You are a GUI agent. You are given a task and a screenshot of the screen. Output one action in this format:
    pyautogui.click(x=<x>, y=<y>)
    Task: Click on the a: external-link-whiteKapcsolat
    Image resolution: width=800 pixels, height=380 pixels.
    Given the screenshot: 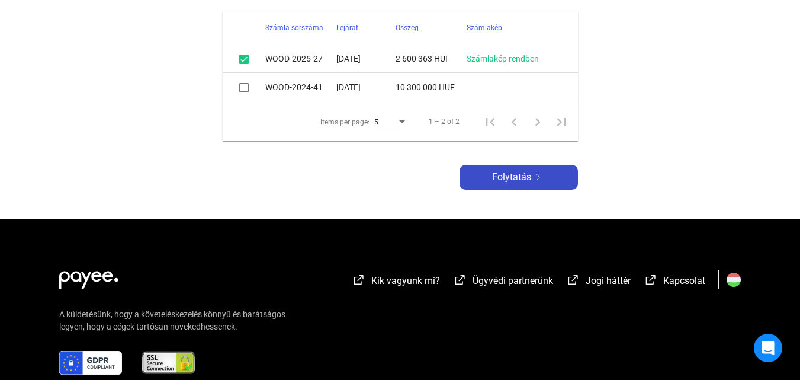 What is the action you would take?
    pyautogui.click(x=675, y=282)
    